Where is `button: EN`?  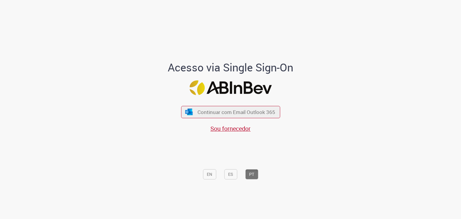 button: EN is located at coordinates (210, 175).